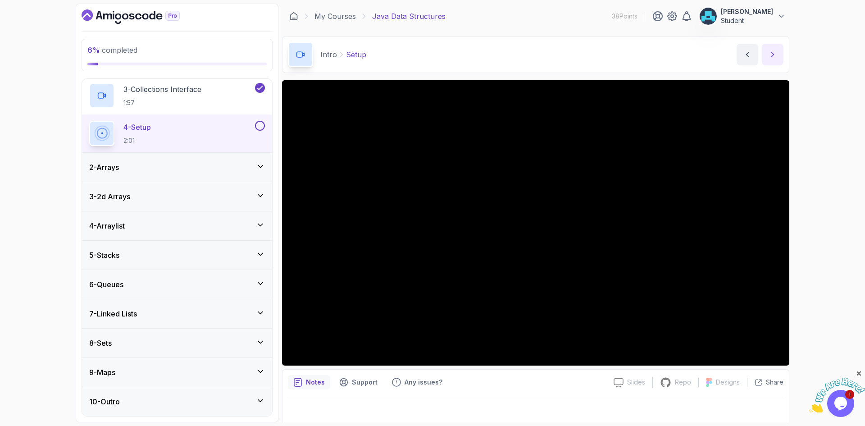 This screenshot has width=865, height=426. Describe the element at coordinates (177, 255) in the screenshot. I see `button: 5-Stacks` at that location.